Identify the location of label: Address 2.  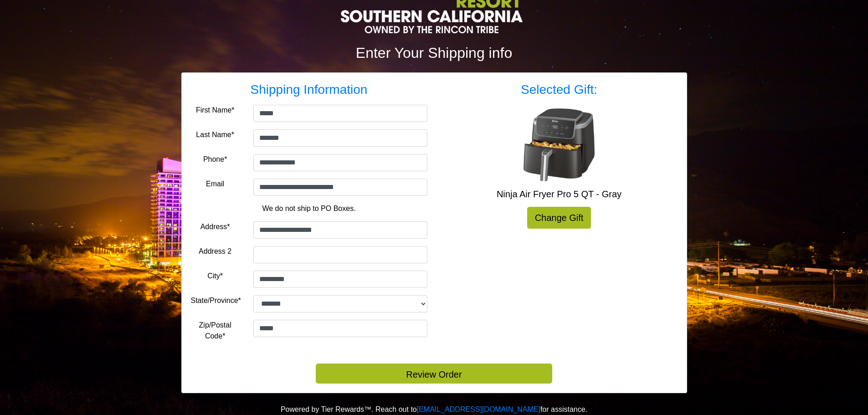
(215, 252).